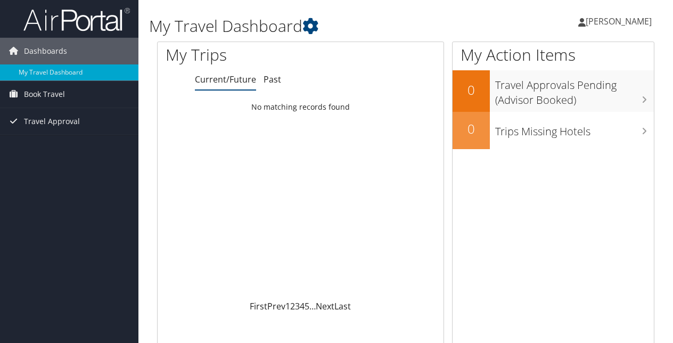  What do you see at coordinates (77, 19) in the screenshot?
I see `img: airportal-logo.png` at bounding box center [77, 19].